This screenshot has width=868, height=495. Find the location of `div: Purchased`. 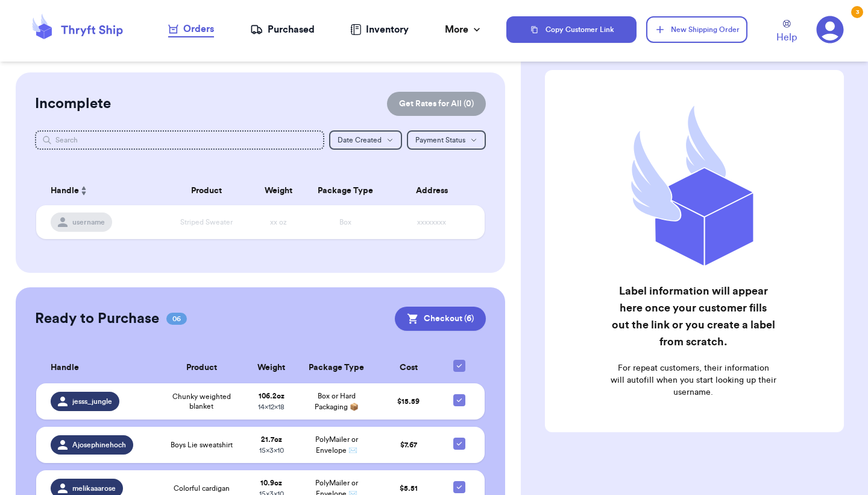

div: Purchased is located at coordinates (282, 30).